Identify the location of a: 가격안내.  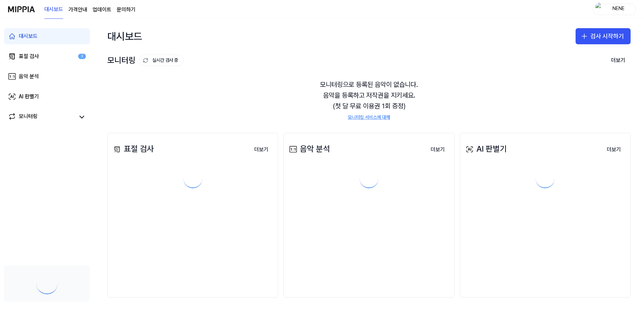
(78, 10).